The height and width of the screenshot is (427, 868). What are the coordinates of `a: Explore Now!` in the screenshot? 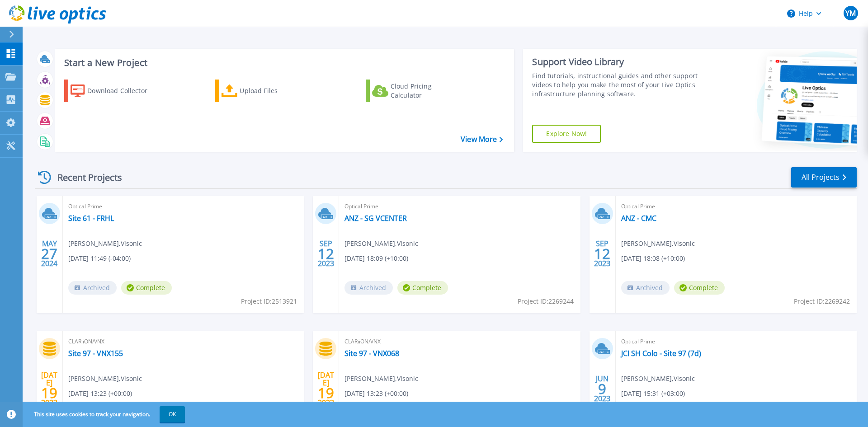 It's located at (566, 134).